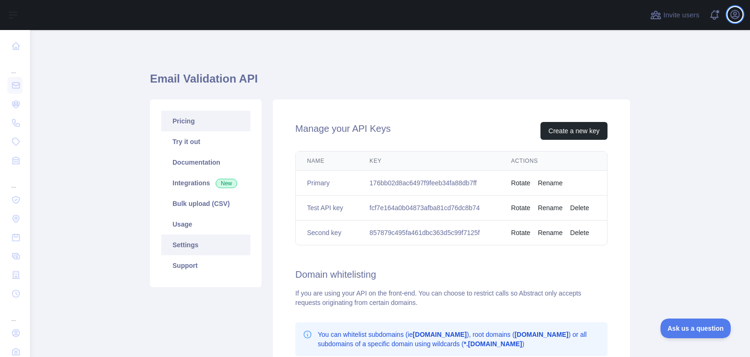  I want to click on a: Try it out, so click(206, 142).